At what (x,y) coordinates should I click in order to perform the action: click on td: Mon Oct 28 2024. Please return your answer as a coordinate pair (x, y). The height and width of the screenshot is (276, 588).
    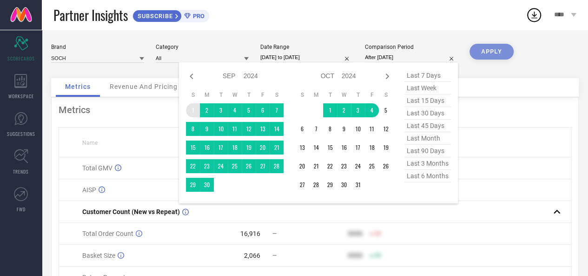
    Looking at the image, I should click on (316, 185).